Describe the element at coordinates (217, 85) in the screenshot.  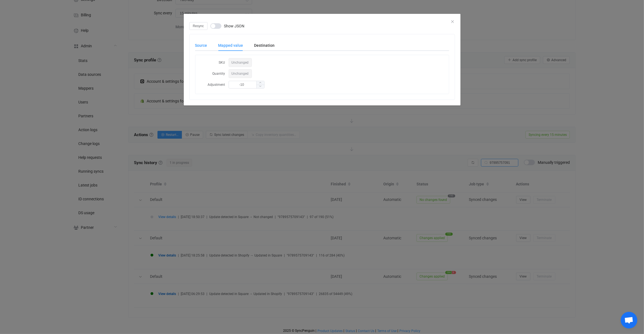
I see `span: Adjustment` at that location.